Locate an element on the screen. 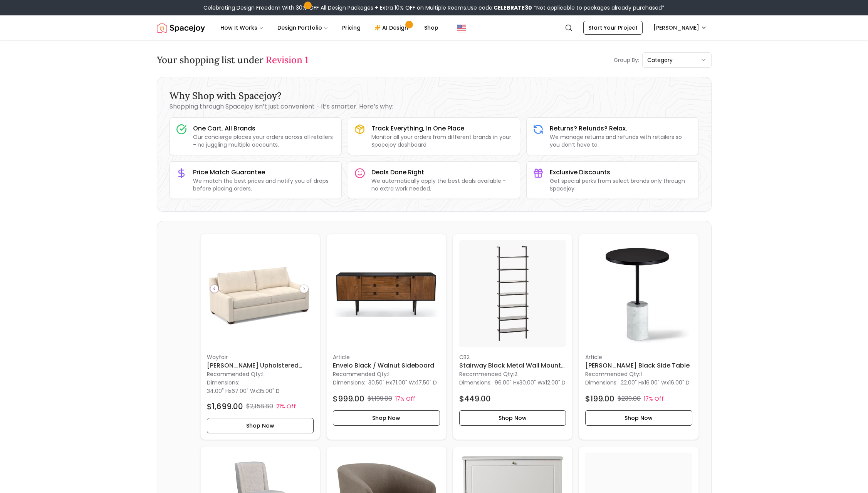  span: 30.50" H is located at coordinates (379, 383).